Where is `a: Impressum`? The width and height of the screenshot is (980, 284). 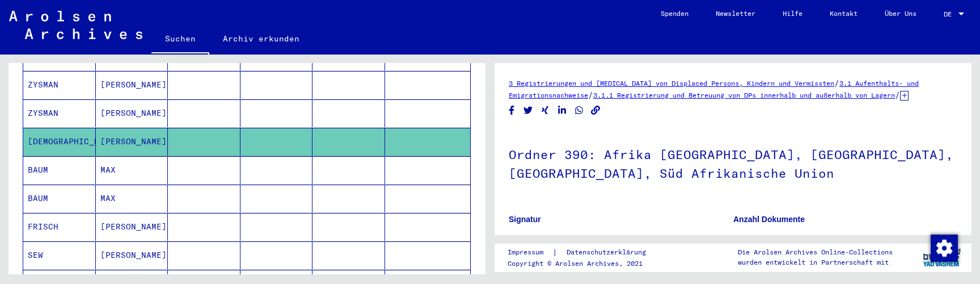
a: Impressum is located at coordinates (529, 252).